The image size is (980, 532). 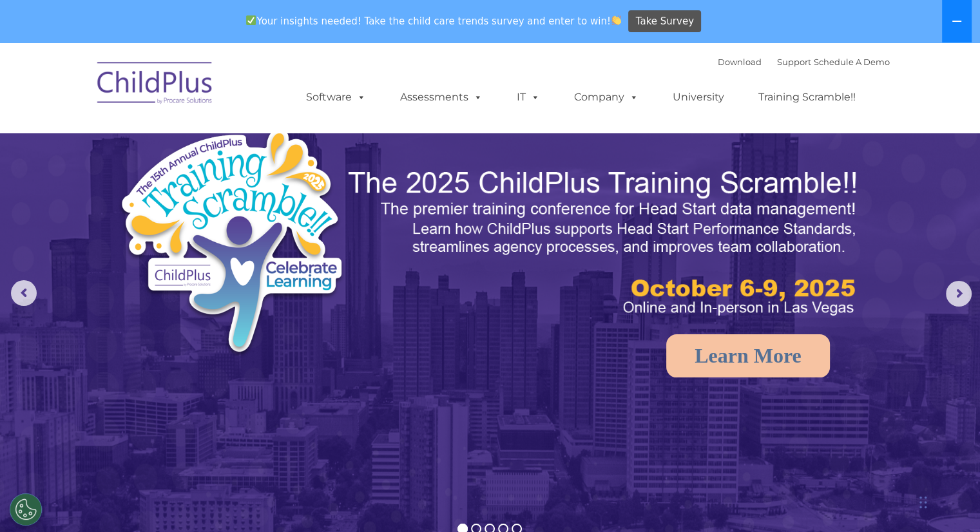 I want to click on a: Support, so click(x=793, y=62).